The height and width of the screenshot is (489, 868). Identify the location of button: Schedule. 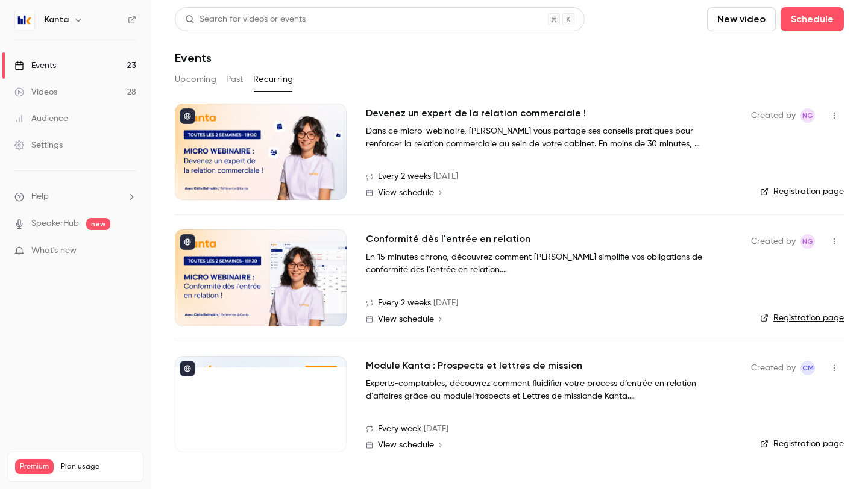
(812, 20).